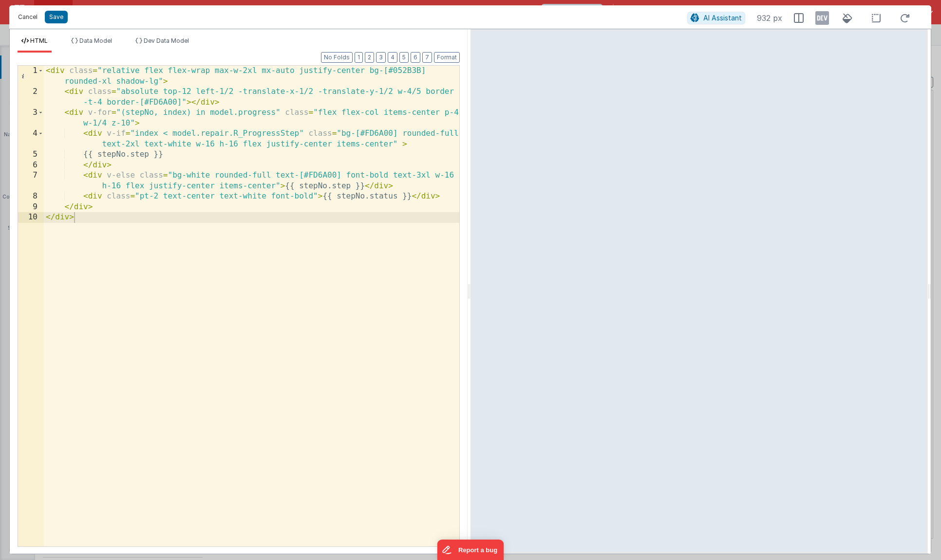 This screenshot has width=941, height=560. I want to click on div: 6, so click(30, 166).